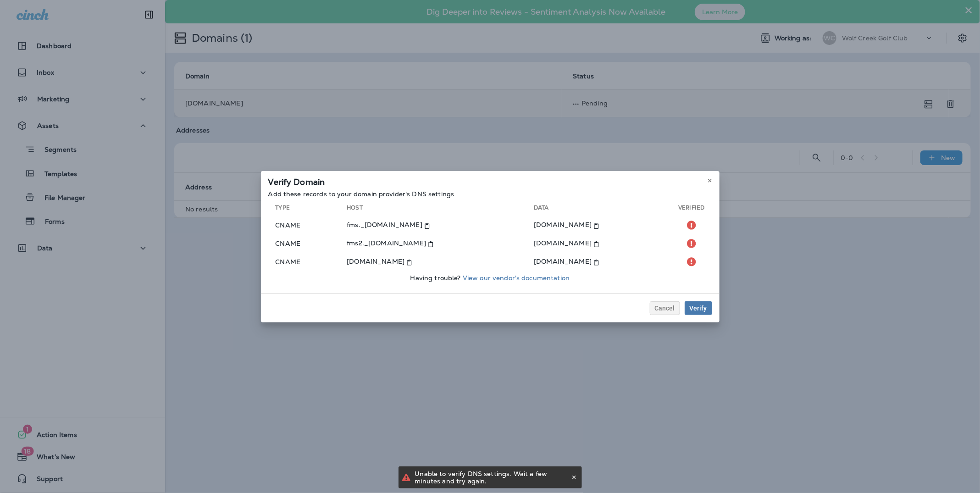 The image size is (980, 493). I want to click on p: Add these records to your domain provider's DNS settings, so click(490, 194).